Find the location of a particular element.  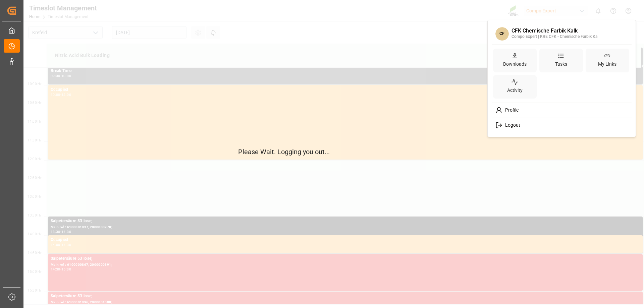

span: Profile is located at coordinates (510, 110).